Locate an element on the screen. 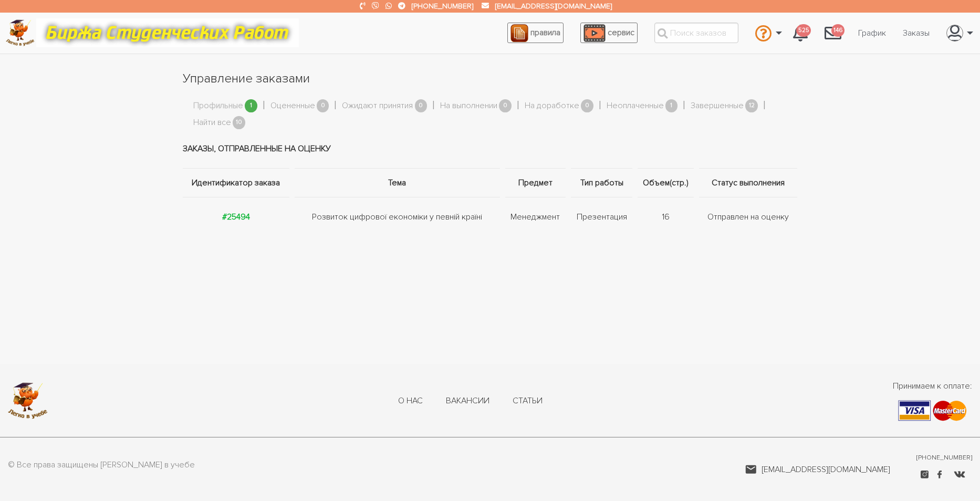  li: 525 is located at coordinates (800, 33).